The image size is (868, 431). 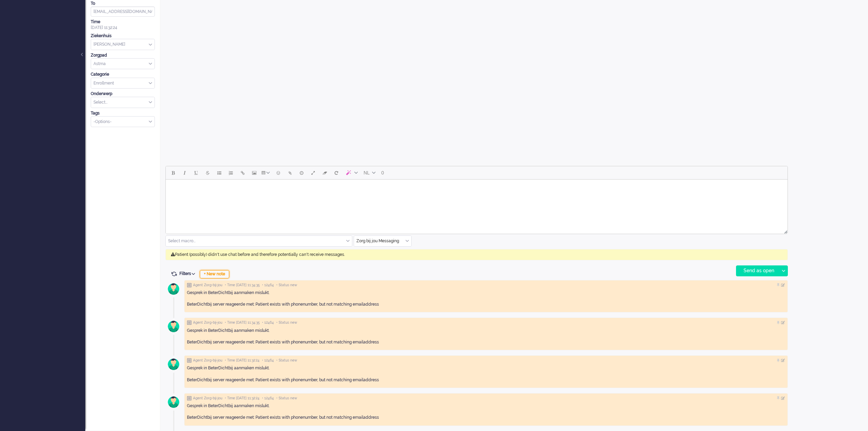 I want to click on button: Add attachment, so click(x=290, y=173).